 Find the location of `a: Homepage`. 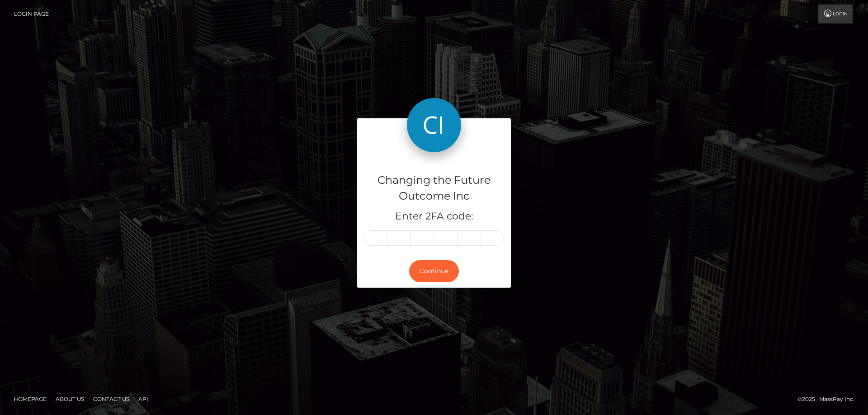

a: Homepage is located at coordinates (30, 399).